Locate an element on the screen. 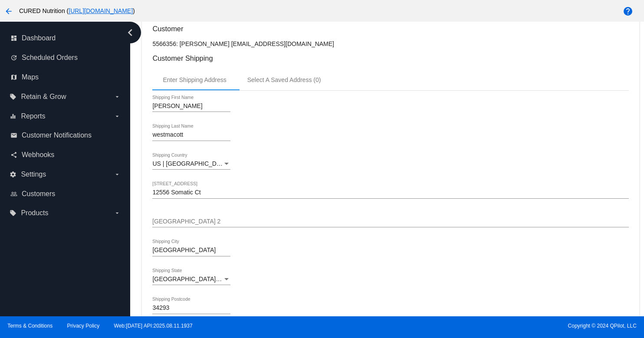  input: Shipping City is located at coordinates (191, 250).